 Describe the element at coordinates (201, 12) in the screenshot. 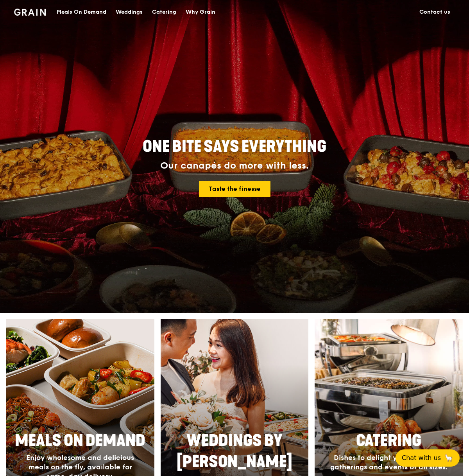

I see `a: Why Grain` at that location.